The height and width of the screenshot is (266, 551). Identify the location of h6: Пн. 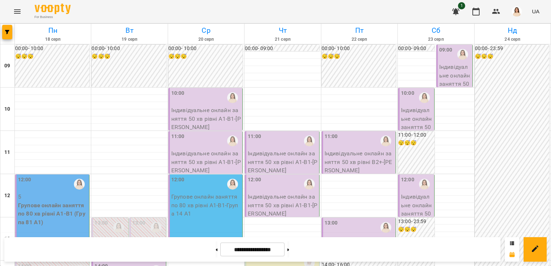
(53, 30).